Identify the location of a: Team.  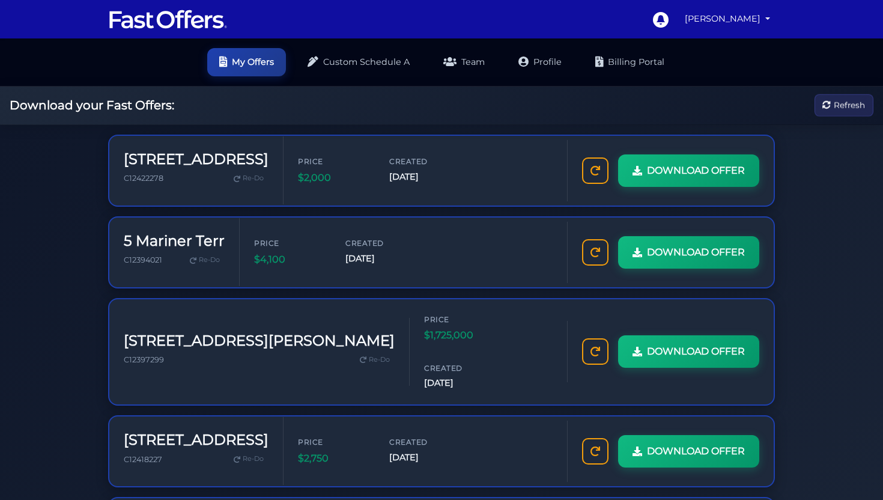
(464, 62).